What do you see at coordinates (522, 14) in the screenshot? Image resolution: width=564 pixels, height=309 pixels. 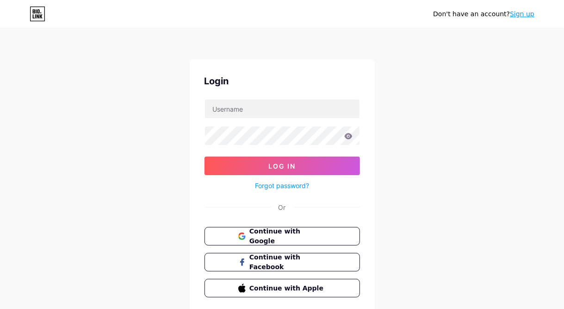 I see `a: Sign up` at bounding box center [522, 14].